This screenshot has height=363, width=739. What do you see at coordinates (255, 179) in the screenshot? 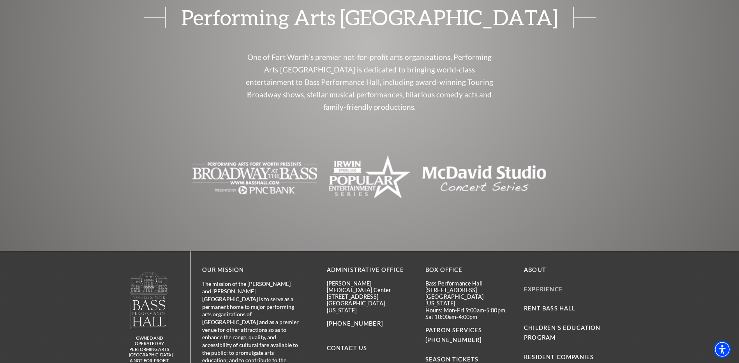
I see `img: The image is blank or empty.` at bounding box center [255, 179].